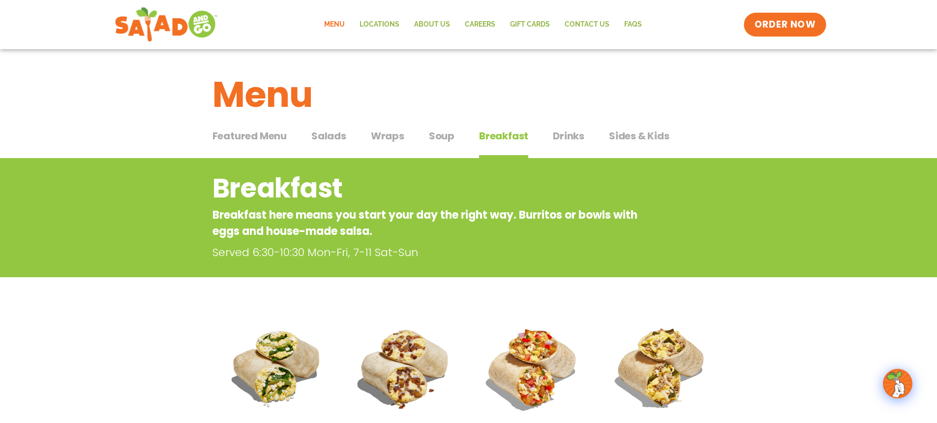 Image resolution: width=937 pixels, height=423 pixels. I want to click on p: Served 6:30-10:30 Mon-Fri, 7-11 Sat-Sun, so click(431, 252).